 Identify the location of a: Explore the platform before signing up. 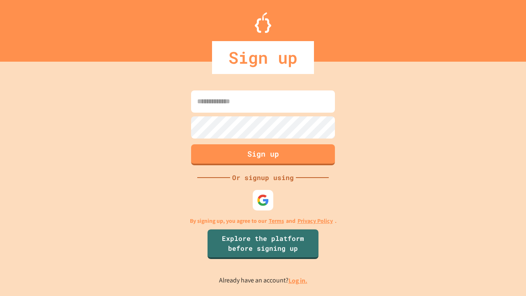
(263, 244).